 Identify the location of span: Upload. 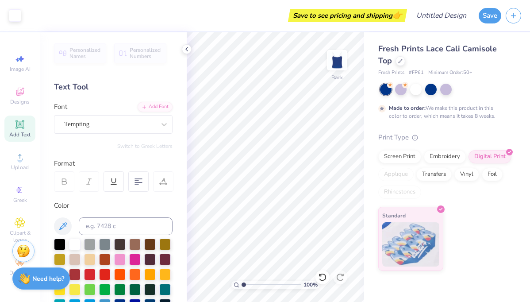
(20, 167).